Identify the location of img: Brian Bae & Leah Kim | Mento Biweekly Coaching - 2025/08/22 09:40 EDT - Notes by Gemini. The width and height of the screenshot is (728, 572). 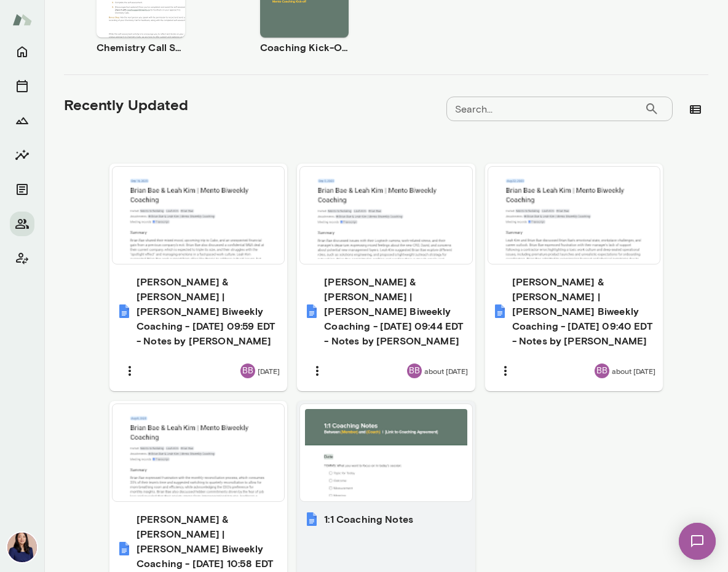
(500, 311).